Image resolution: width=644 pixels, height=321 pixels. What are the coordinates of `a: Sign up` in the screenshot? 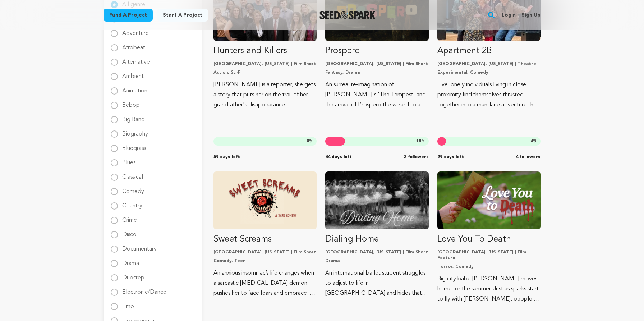 It's located at (531, 15).